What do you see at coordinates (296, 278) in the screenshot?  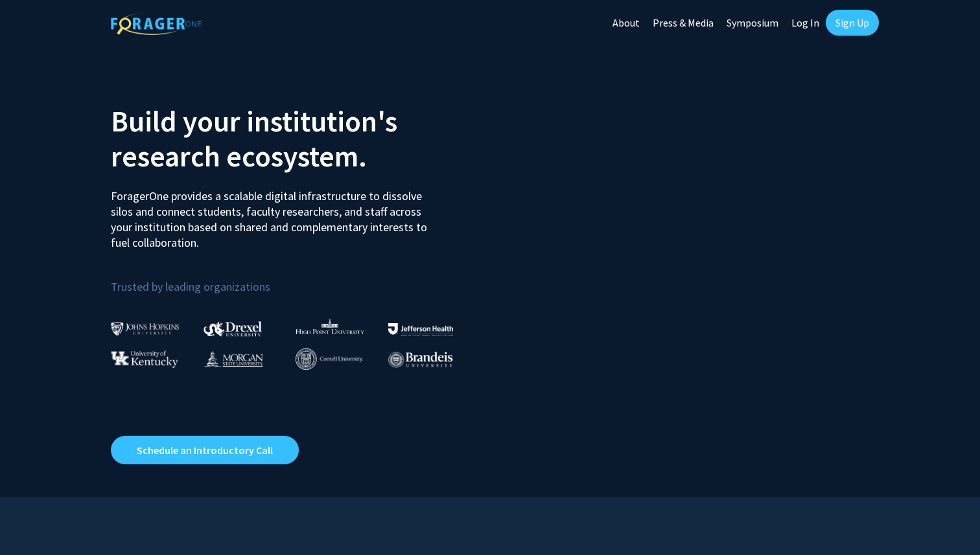 I see `p: Trusted by leading organizations` at bounding box center [296, 278].